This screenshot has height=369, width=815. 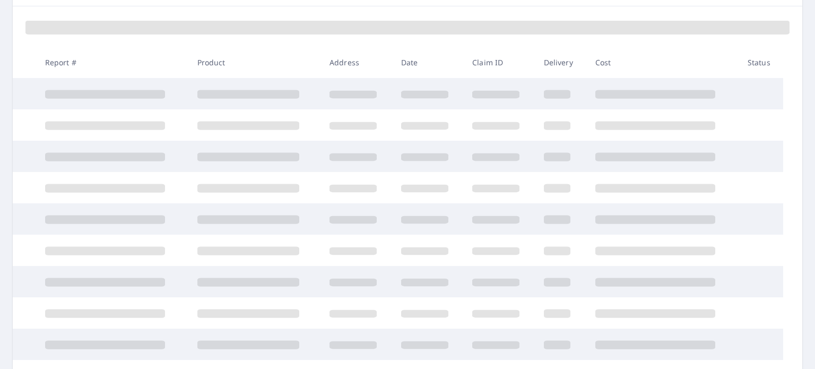 I want to click on th: Report #, so click(x=112, y=62).